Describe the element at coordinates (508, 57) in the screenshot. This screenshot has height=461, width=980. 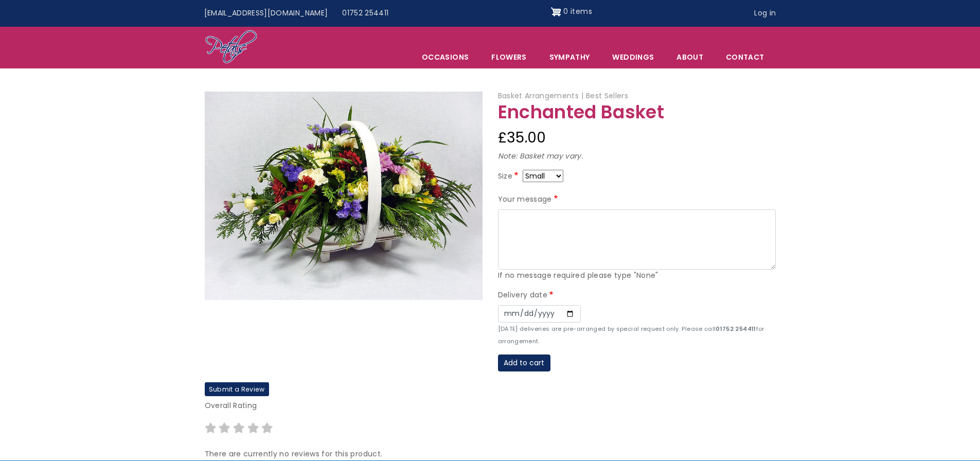
I see `a: Flowers` at that location.